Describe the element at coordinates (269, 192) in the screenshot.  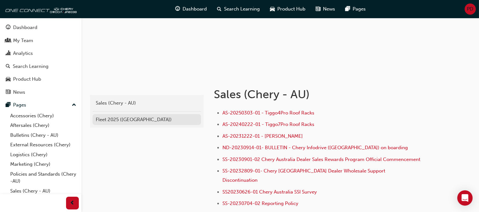
I see `span: SS20230626-01 Chery Australia SSI Survey` at that location.